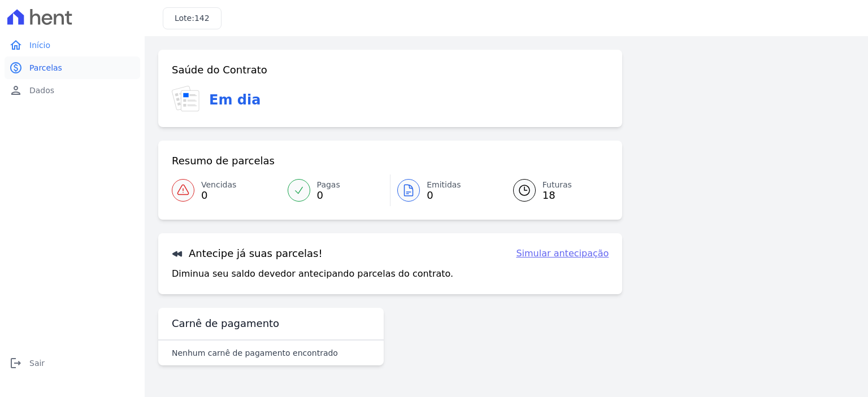  What do you see at coordinates (554, 190) in the screenshot?
I see `a: Futuras 18` at bounding box center [554, 190].